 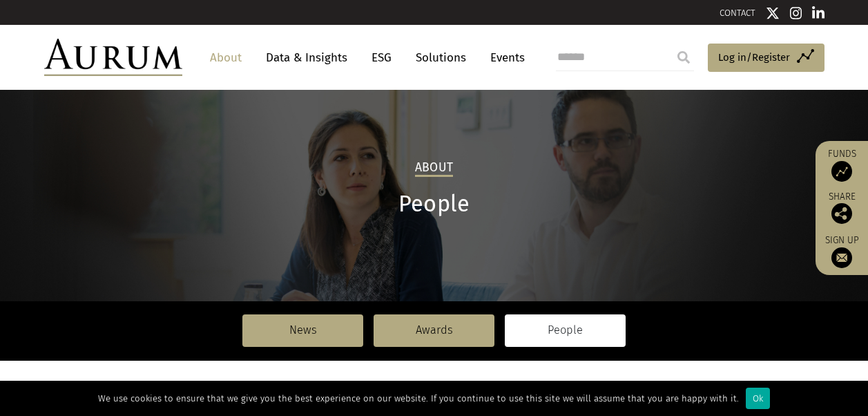 I want to click on a: Solutions, so click(x=441, y=57).